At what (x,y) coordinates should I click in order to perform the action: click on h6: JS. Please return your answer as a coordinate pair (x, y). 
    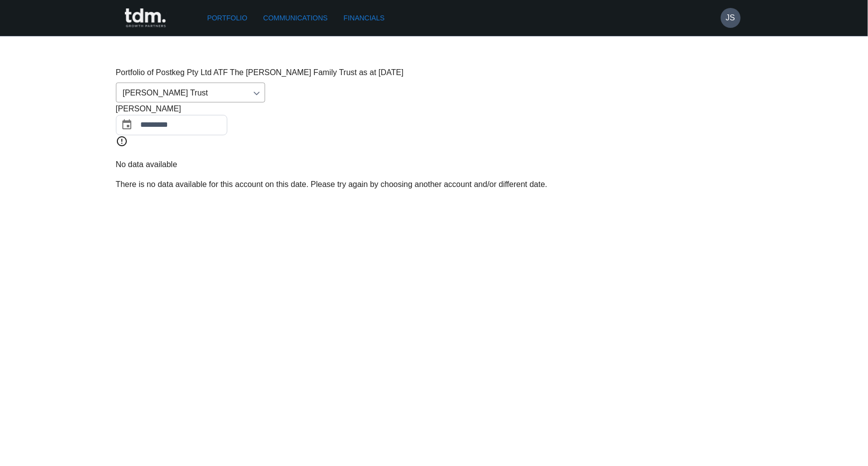
    Looking at the image, I should click on (730, 18).